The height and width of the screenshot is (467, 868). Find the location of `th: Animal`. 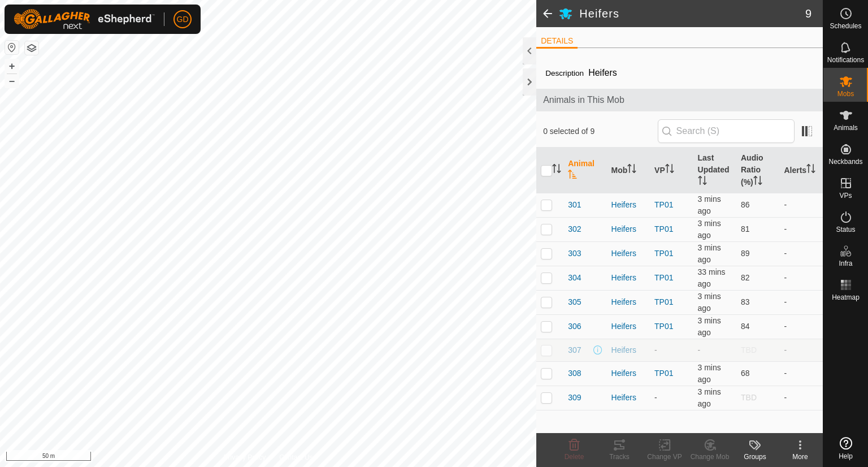

th: Animal is located at coordinates (585, 170).